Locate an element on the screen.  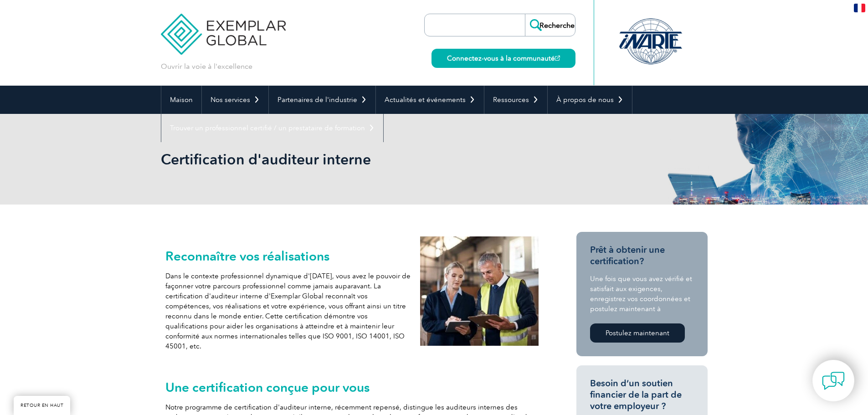
a: Partenaires de l'industrie is located at coordinates (322, 100).